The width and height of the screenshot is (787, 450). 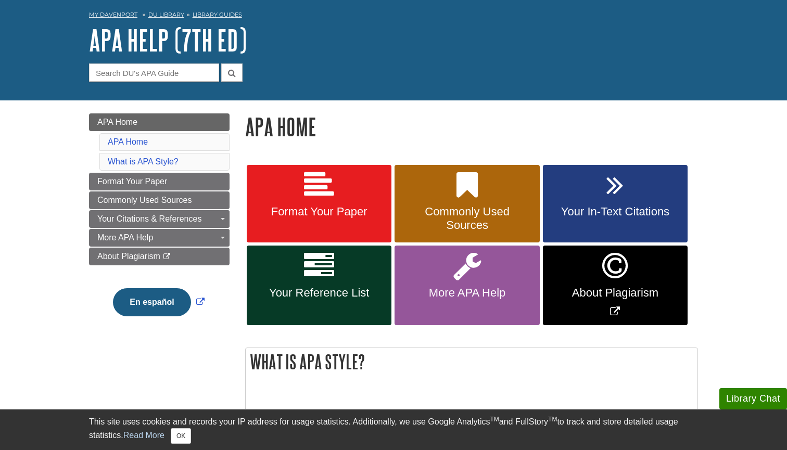 What do you see at coordinates (167, 257) in the screenshot?
I see `i: This link opens in a new window` at bounding box center [167, 257].